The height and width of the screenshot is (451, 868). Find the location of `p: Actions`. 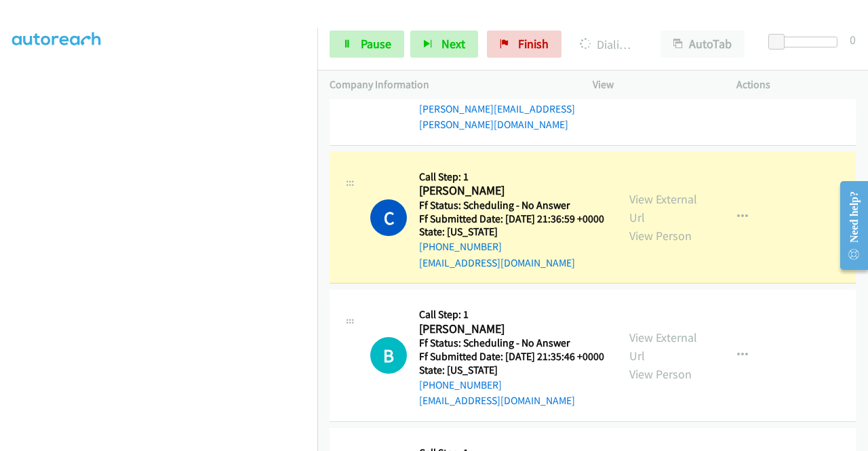

p: Actions is located at coordinates (796, 85).